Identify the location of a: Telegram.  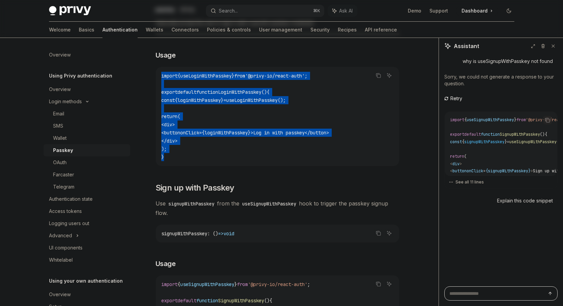
(87, 187).